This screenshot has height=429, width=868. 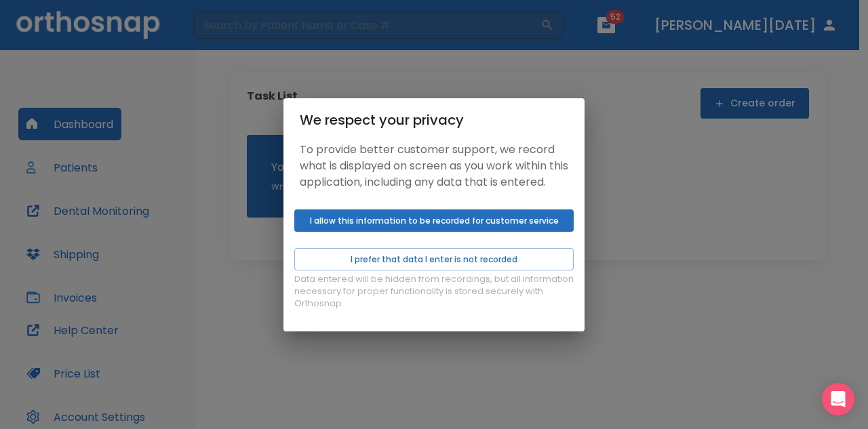 I want to click on p: Data entered will be hidden from recordings, but all information necessary for proper functionali..., so click(x=434, y=291).